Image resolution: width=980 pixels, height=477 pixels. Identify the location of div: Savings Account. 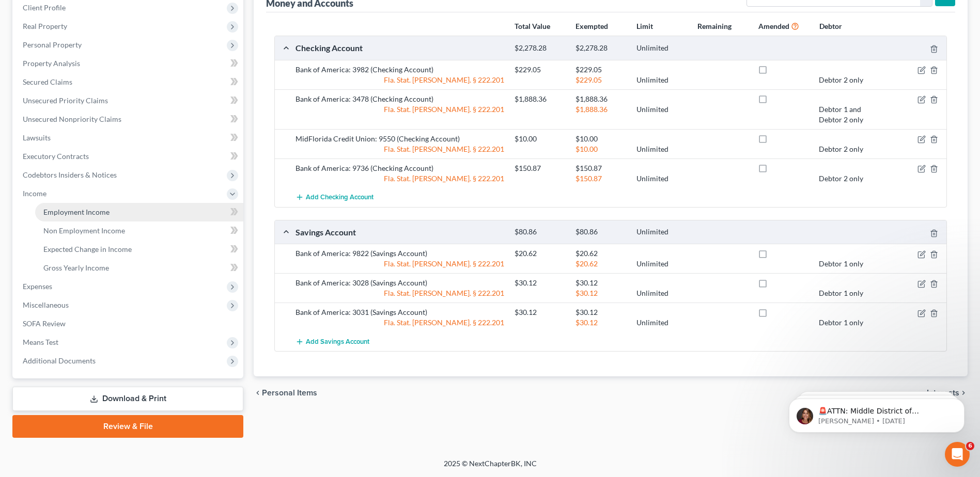
(400, 232).